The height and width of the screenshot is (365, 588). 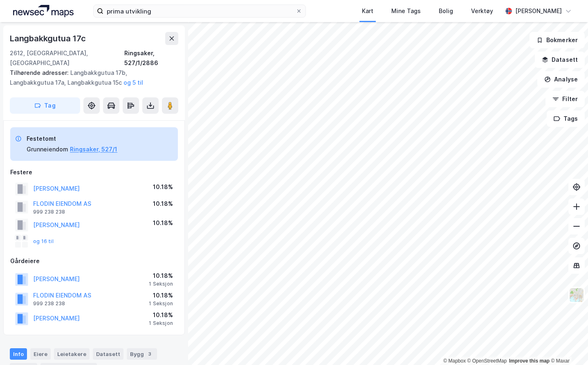 What do you see at coordinates (565, 119) in the screenshot?
I see `button: Tags` at bounding box center [565, 119].